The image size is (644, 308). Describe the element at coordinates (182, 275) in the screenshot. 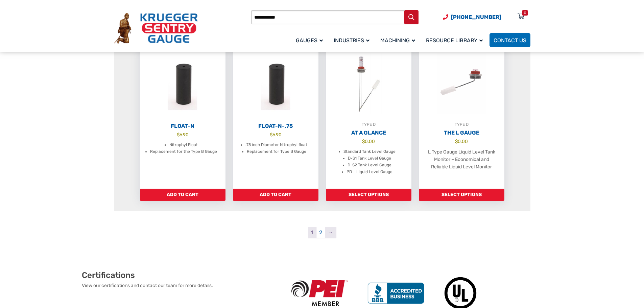

I see `h2: Certifications` at that location.